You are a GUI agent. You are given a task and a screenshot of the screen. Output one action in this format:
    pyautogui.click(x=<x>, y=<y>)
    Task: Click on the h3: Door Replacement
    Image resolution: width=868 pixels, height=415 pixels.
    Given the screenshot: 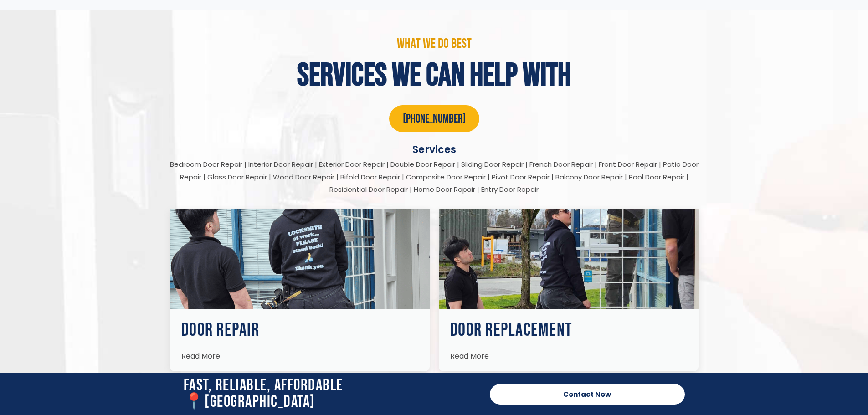 What is the action you would take?
    pyautogui.click(x=569, y=330)
    